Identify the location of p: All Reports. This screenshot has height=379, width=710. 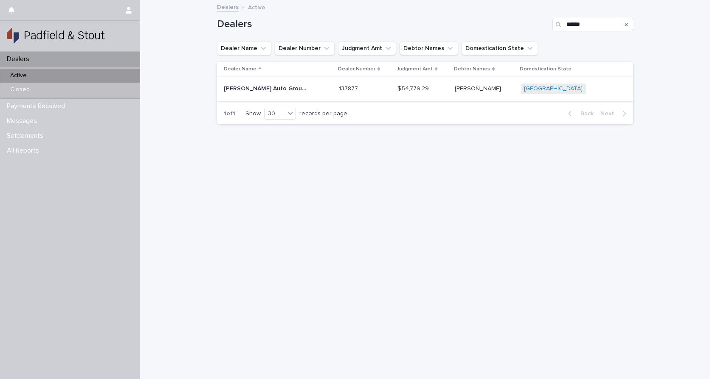
(25, 151).